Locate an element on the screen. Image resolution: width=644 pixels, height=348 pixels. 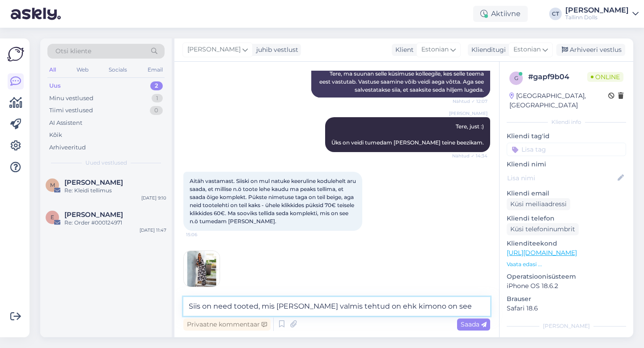
p: Kliendi tag'id is located at coordinates (566, 136).